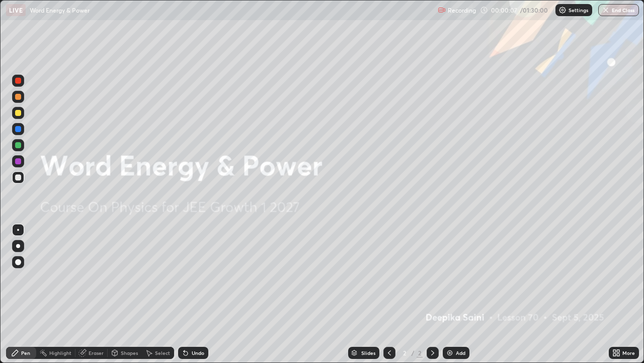 The height and width of the screenshot is (363, 644). What do you see at coordinates (618, 10) in the screenshot?
I see `button: End Class` at bounding box center [618, 10].